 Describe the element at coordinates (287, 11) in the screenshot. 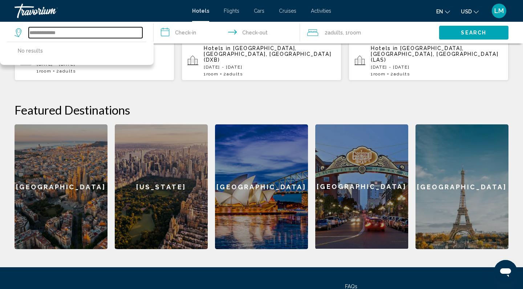

I see `span: Cruises` at that location.